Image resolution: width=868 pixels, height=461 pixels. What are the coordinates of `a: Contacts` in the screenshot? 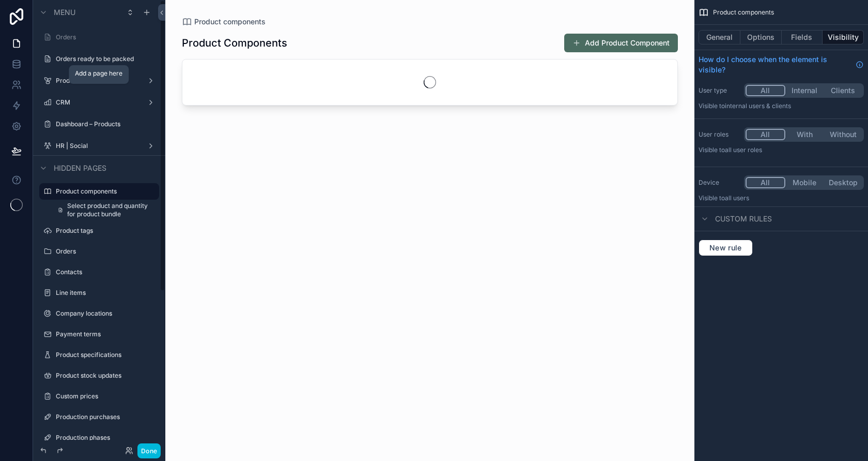 It's located at (104, 272).